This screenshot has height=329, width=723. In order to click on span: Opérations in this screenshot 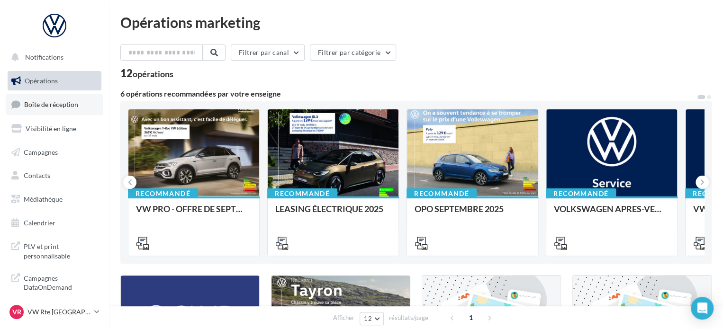, I will do `click(41, 81)`.